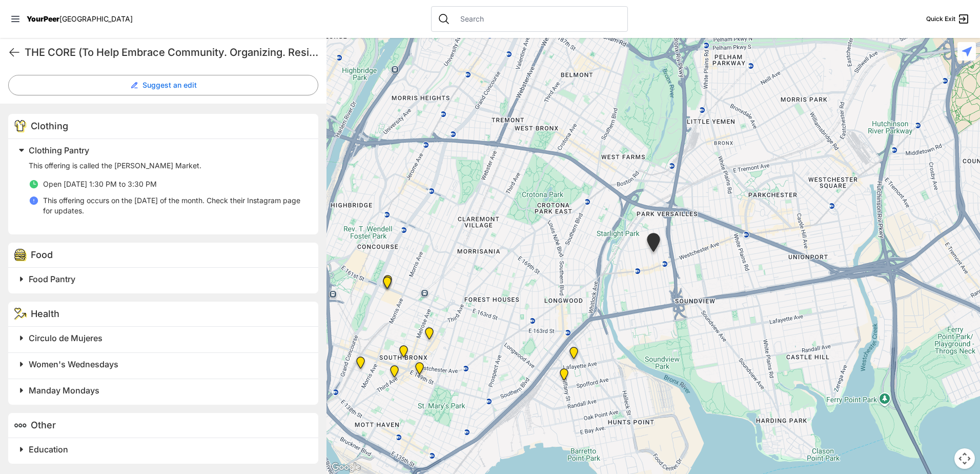 This screenshot has height=474, width=980. What do you see at coordinates (403, 354) in the screenshot?
I see `div: The Bronx` at bounding box center [403, 354].